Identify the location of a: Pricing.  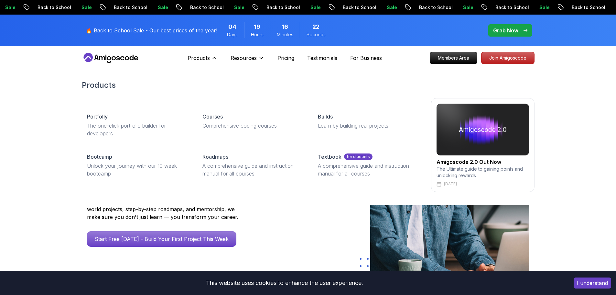
(286, 58).